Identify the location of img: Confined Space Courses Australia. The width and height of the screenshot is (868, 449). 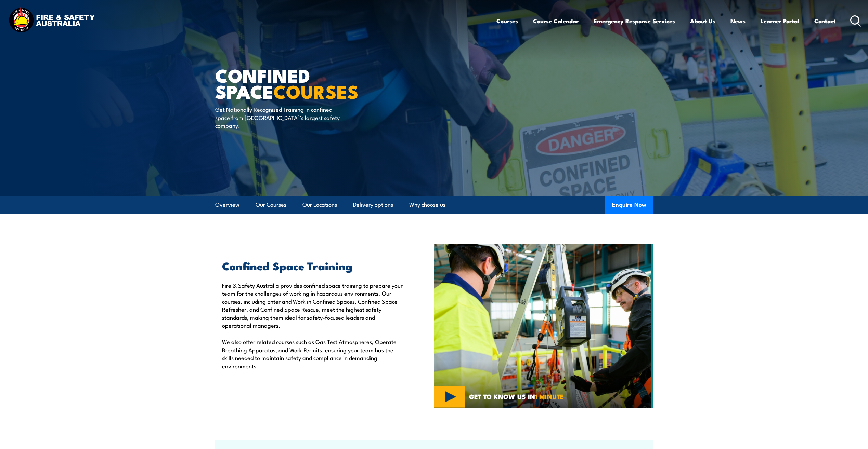
(544, 326).